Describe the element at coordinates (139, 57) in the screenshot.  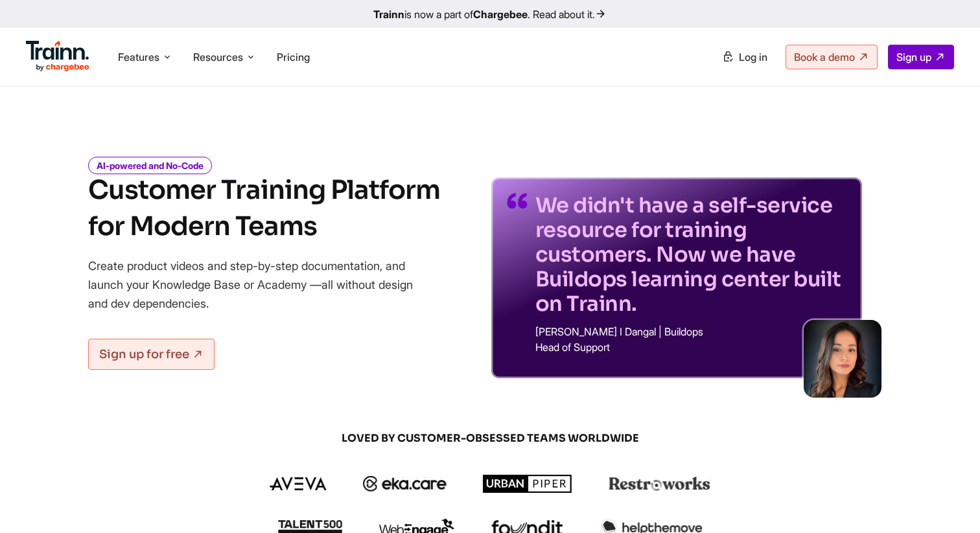
I see `span: Features` at that location.